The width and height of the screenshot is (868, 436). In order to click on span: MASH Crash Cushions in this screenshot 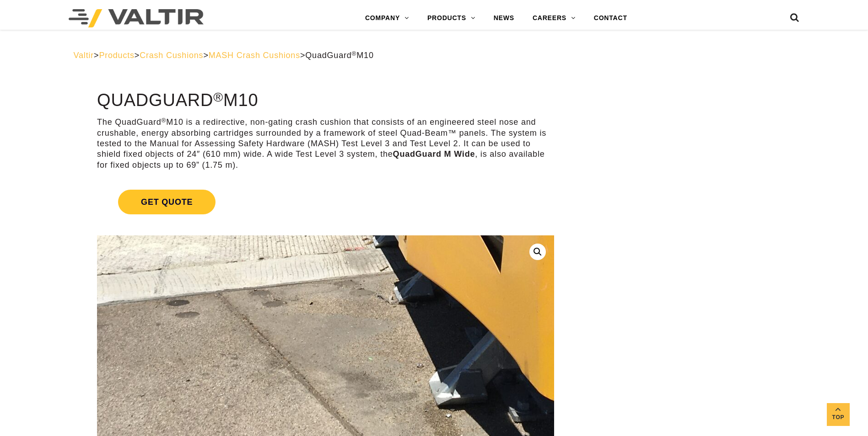, I will do `click(254, 55)`.